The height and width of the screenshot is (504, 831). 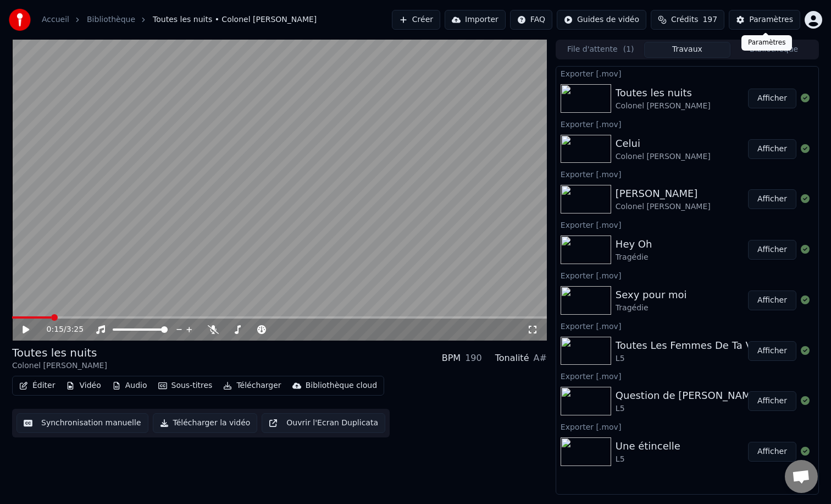 What do you see at coordinates (764, 20) in the screenshot?
I see `button: Paramètres` at bounding box center [764, 20].